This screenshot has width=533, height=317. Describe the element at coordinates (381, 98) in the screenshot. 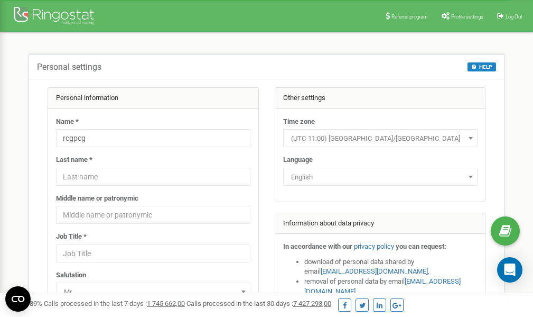

I see `div: Other settings` at that location.